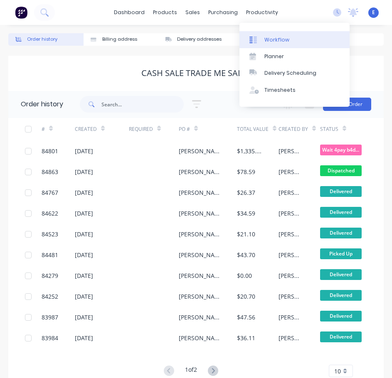  What do you see at coordinates (249, 151) in the screenshot?
I see `div: $1,335.99` at bounding box center [249, 151].